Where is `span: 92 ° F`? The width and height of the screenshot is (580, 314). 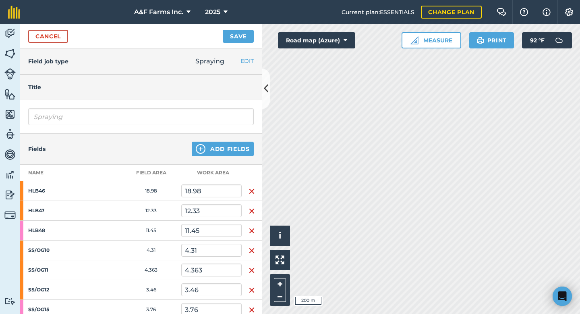
span: 92 ° F is located at coordinates (538, 40).